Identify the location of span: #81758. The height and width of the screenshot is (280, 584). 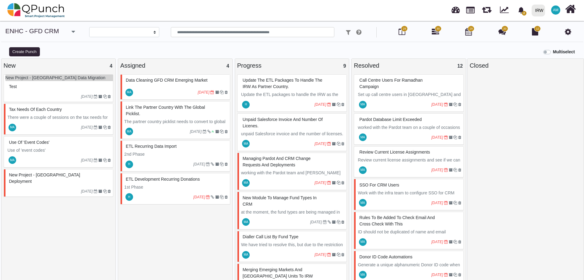
(390, 119).